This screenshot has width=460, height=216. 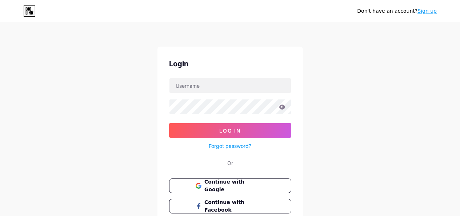 I want to click on span: Log In, so click(x=230, y=130).